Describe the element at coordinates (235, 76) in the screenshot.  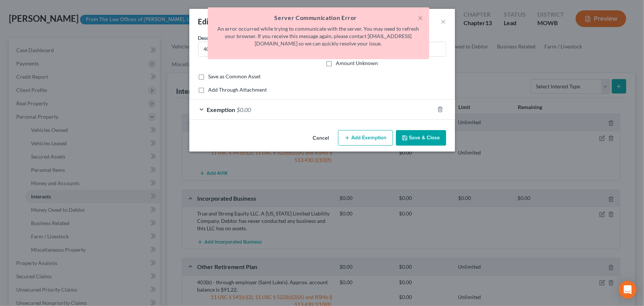
I see `label: Save as Common Asset` at that location.